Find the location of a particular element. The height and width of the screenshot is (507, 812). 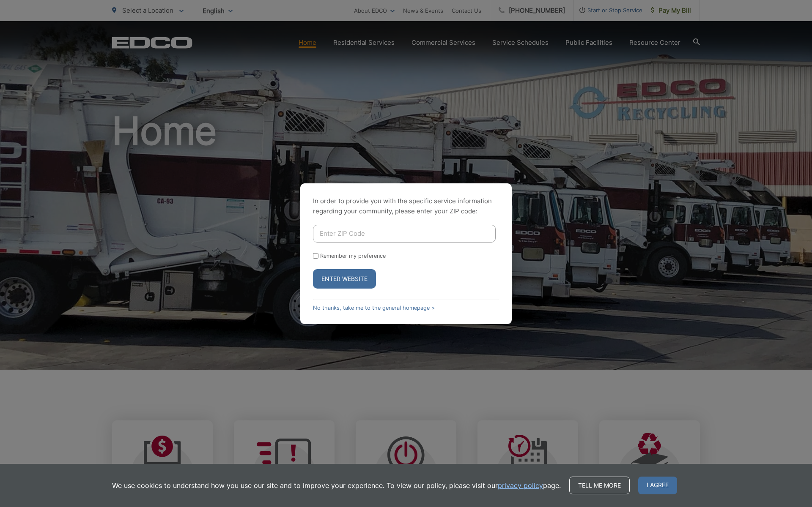

a: privacy policy is located at coordinates (520, 486).